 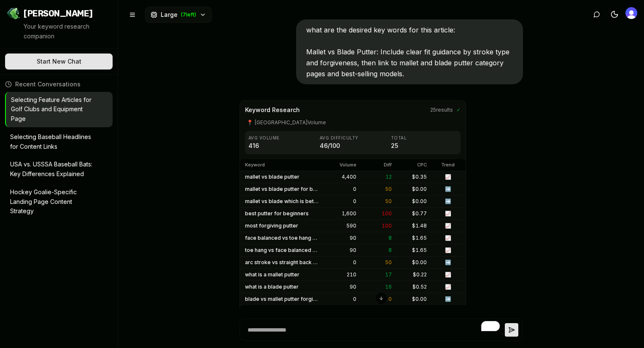 What do you see at coordinates (59, 142) in the screenshot?
I see `button: Selecting Baseball Headlines for Content Links` at bounding box center [59, 142].